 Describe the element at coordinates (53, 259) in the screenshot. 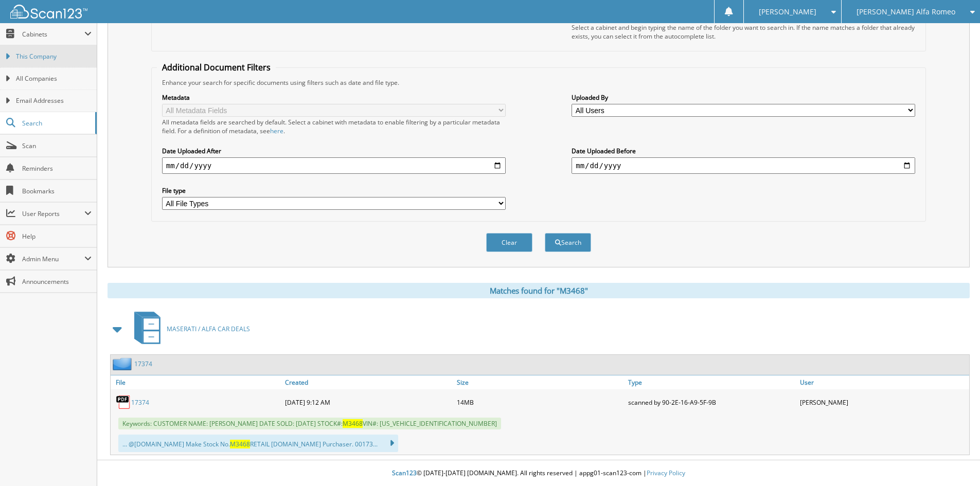

I see `span: Admin Menu` at that location.